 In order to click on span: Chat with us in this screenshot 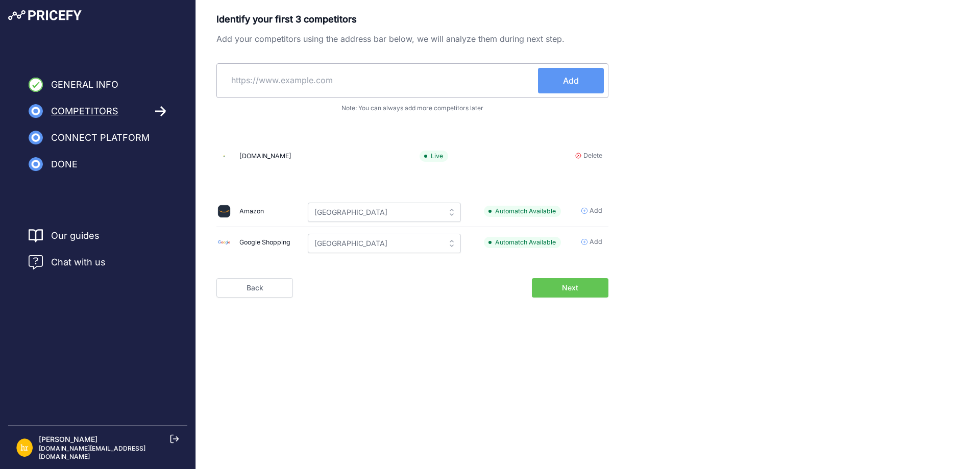, I will do `click(78, 262)`.